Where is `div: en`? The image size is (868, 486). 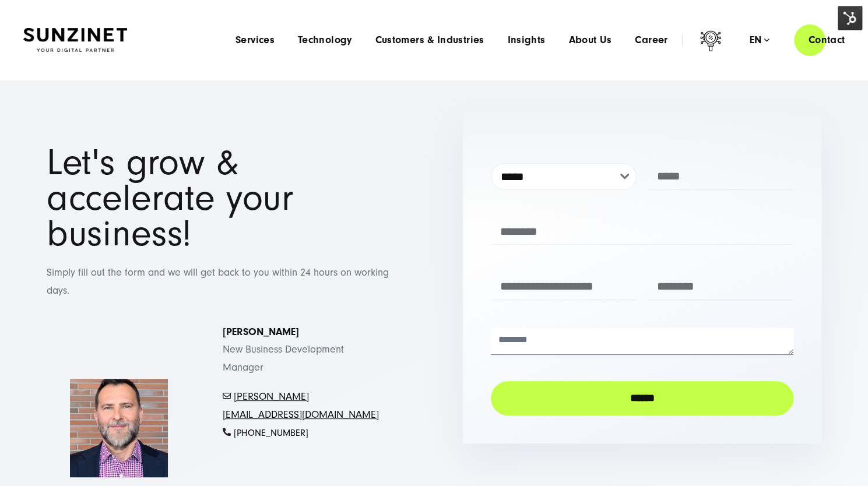 div: en is located at coordinates (759, 40).